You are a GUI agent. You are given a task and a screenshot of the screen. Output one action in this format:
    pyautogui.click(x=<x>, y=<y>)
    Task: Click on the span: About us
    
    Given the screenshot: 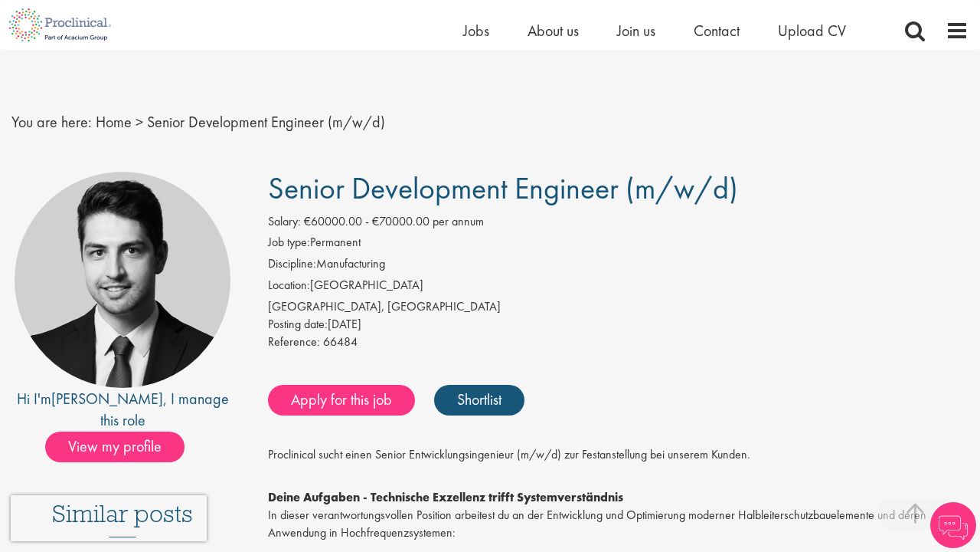 What is the action you would take?
    pyautogui.click(x=553, y=30)
    